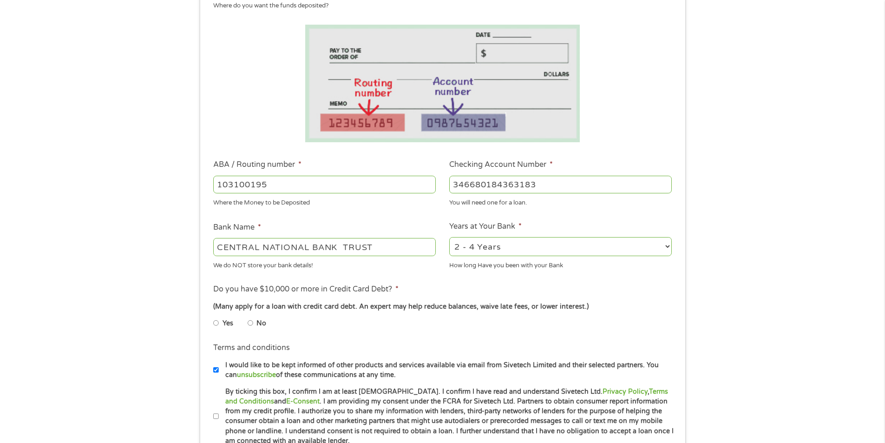 This screenshot has height=443, width=885. Describe the element at coordinates (443, 83) in the screenshot. I see `img: Routing number location` at that location.